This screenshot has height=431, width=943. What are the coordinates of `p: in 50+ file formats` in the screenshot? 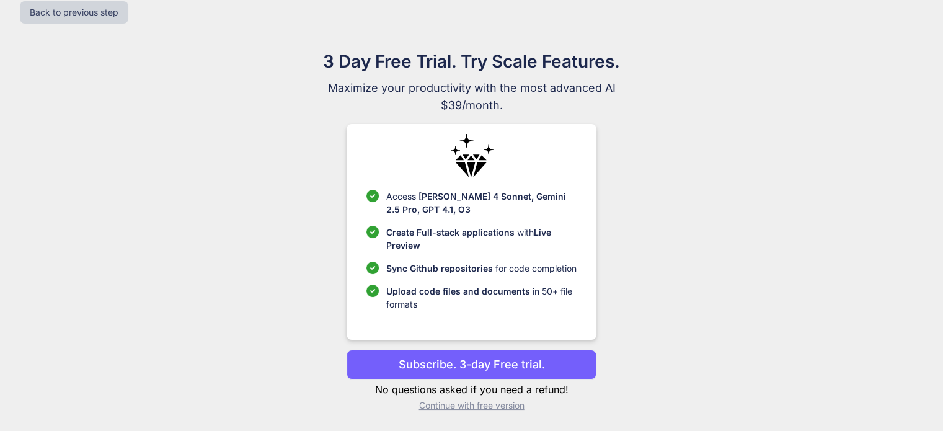 It's located at (481, 298).